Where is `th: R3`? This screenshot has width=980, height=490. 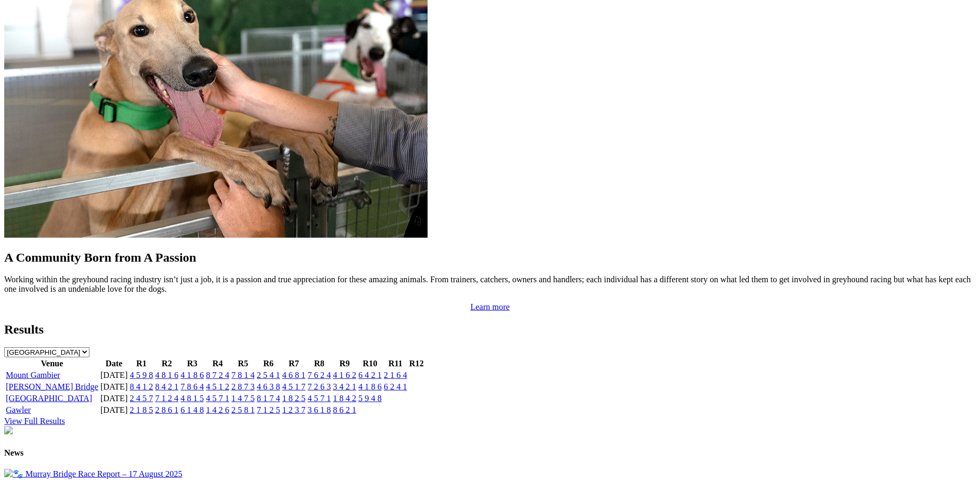
th: R3 is located at coordinates (192, 364).